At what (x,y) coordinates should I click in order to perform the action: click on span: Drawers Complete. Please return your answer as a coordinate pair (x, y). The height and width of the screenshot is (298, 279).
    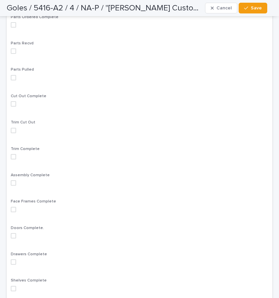
    Looking at the image, I should click on (29, 254).